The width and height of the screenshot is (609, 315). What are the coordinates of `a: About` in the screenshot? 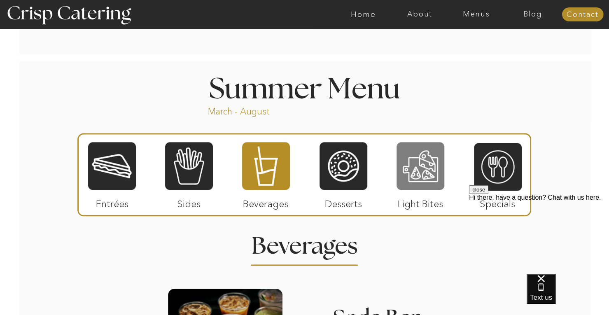 It's located at (420, 14).